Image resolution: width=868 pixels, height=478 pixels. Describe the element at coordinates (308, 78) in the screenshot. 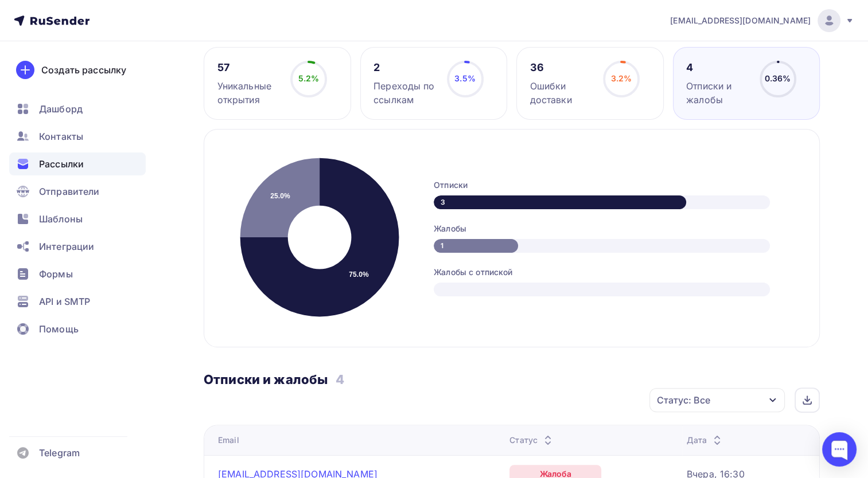

I see `span: 5.2%` at that location.